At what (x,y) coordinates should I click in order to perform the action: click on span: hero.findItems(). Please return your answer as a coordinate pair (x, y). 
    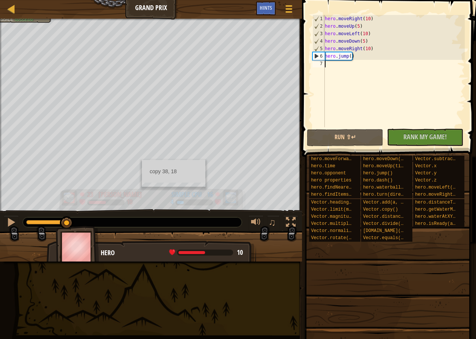
    Looking at the image, I should click on (332, 195).